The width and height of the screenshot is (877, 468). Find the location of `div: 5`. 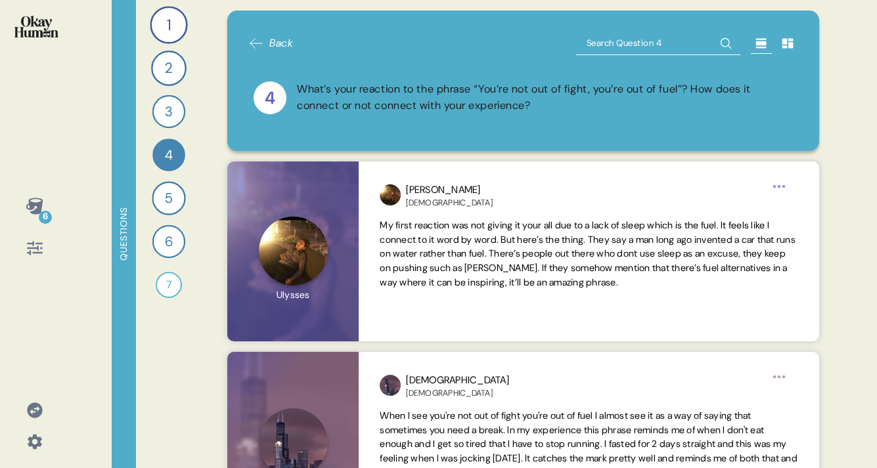

div: 5 is located at coordinates (168, 198).